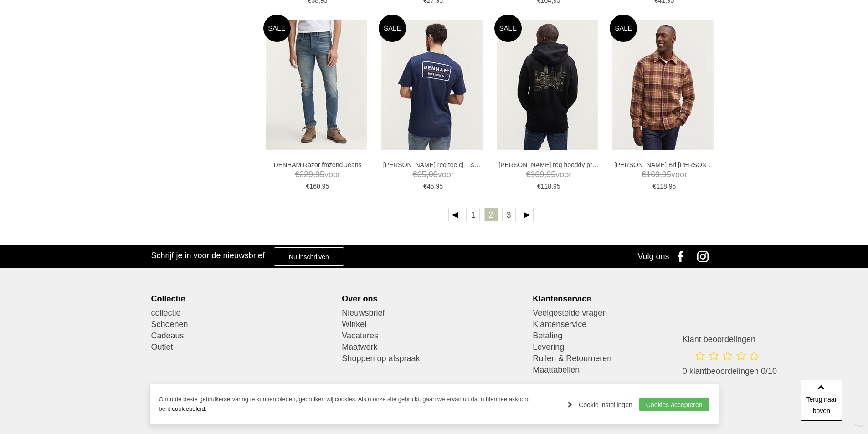 The width and height of the screenshot is (868, 434). Describe the element at coordinates (473, 215) in the screenshot. I see `a: 1` at that location.